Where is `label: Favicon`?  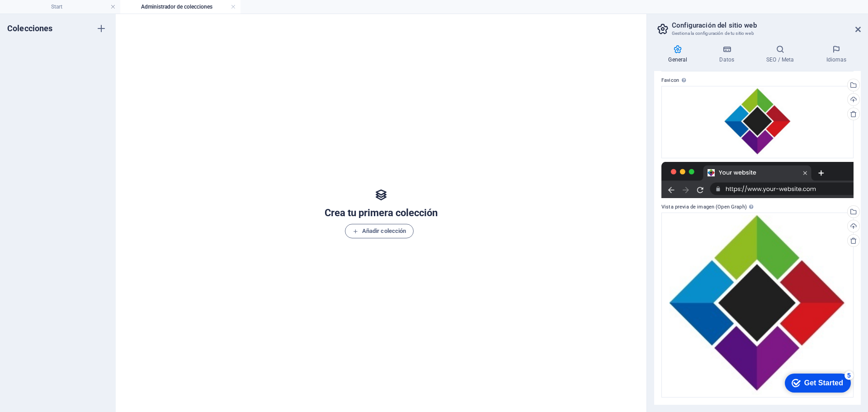
label: Favicon is located at coordinates (757, 81).